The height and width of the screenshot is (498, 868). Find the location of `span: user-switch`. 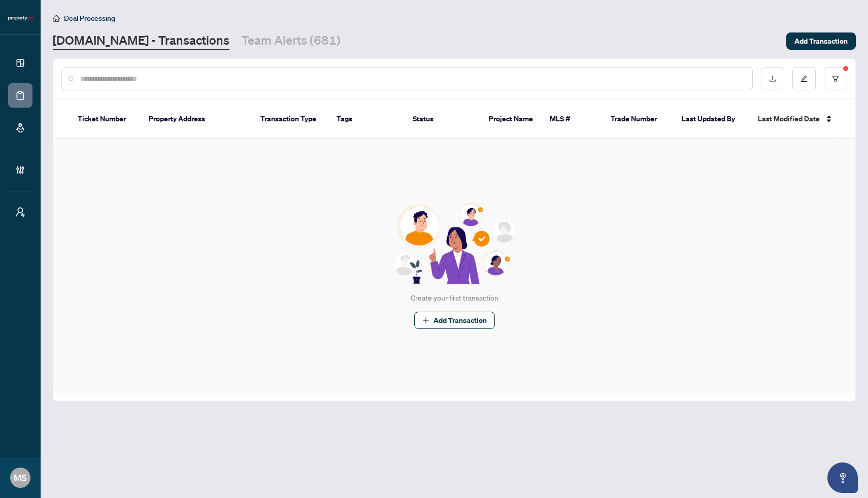

span: user-switch is located at coordinates (20, 212).